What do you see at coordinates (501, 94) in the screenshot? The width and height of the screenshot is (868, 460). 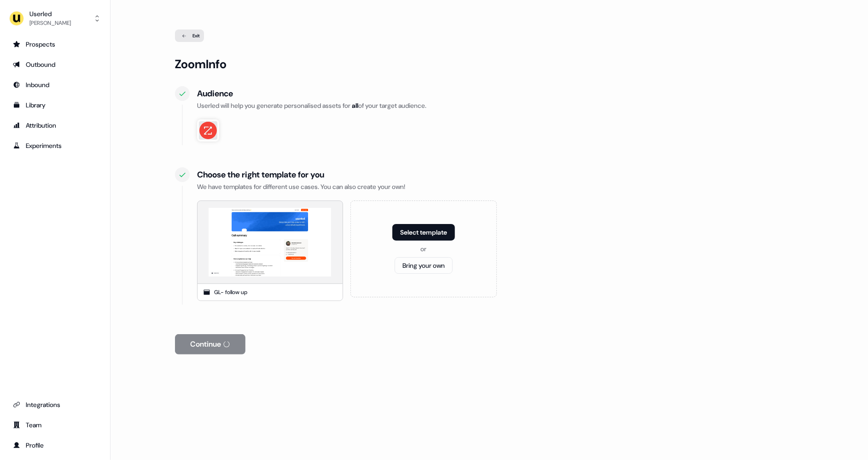 I see `div: Audience` at bounding box center [501, 94].